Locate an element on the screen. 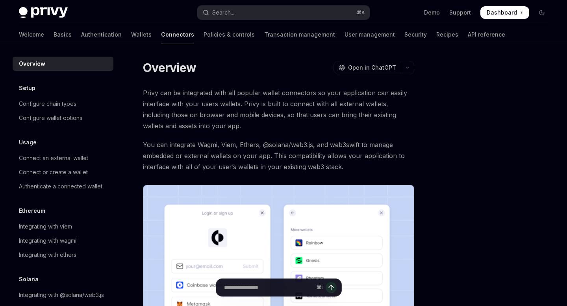 The width and height of the screenshot is (567, 306). a: Authenticate a connected wallet is located at coordinates (63, 187).